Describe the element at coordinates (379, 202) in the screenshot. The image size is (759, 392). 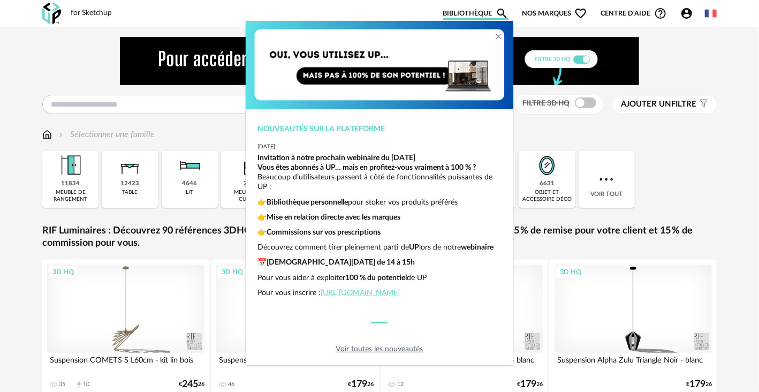
I see `p: 👉 pour stoker vos produits préférés` at that location.